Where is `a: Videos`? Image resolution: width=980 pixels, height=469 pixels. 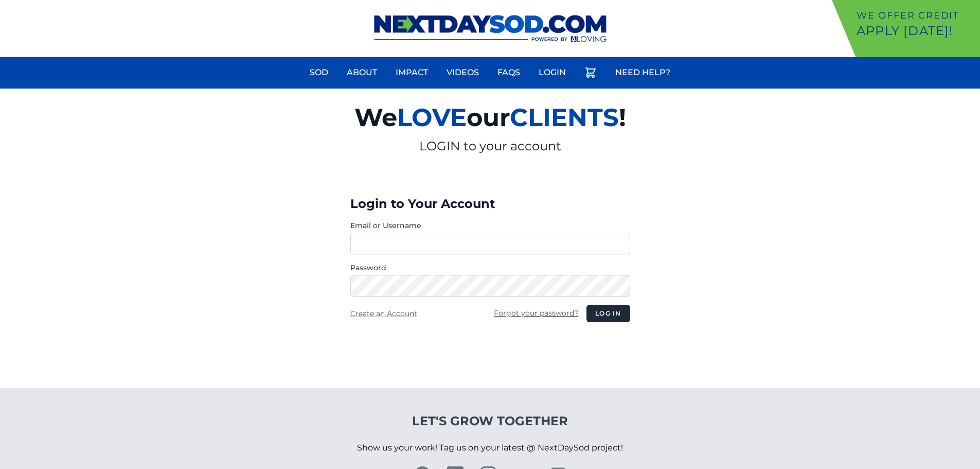
a: Videos is located at coordinates (463, 73).